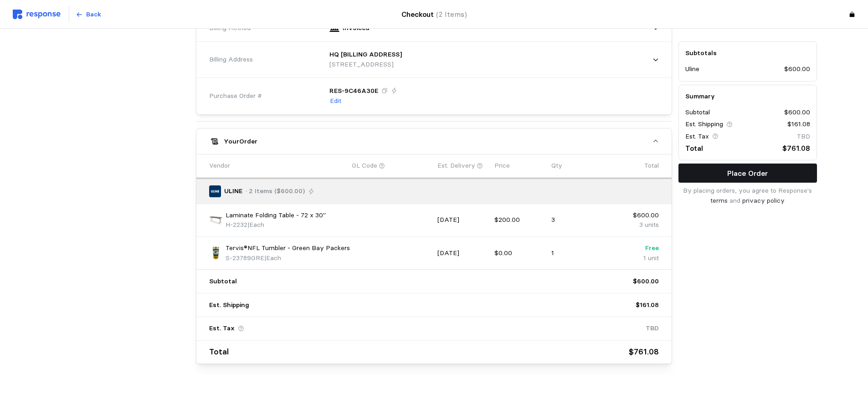  I want to click on div: YourOrder, so click(434, 258).